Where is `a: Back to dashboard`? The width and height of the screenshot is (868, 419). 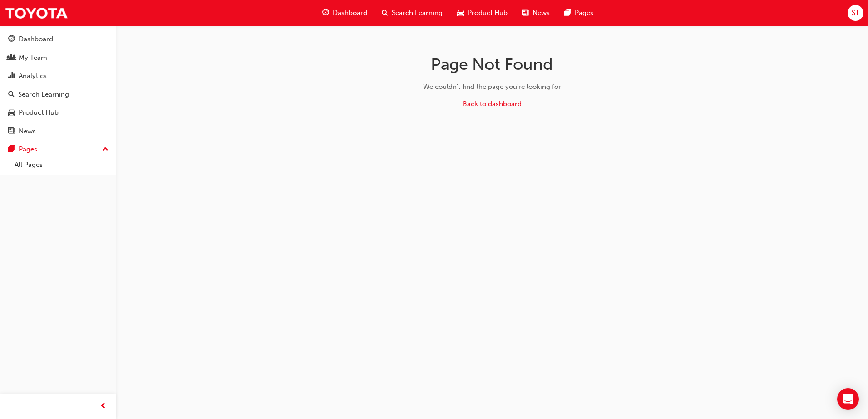
a: Back to dashboard is located at coordinates (492, 104).